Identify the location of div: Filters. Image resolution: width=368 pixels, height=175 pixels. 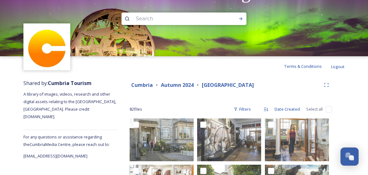
(242, 109).